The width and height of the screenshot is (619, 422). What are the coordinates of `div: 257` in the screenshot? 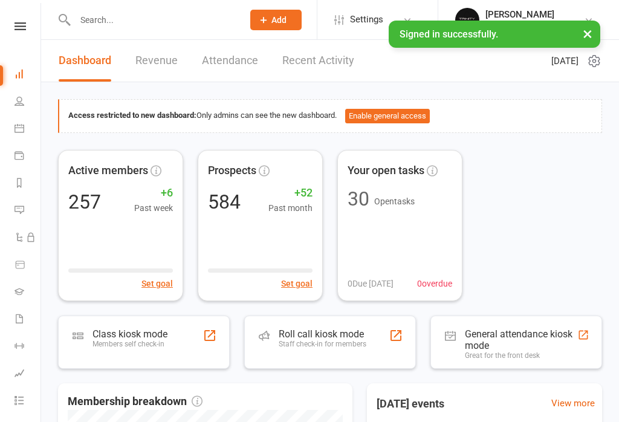 It's located at (85, 202).